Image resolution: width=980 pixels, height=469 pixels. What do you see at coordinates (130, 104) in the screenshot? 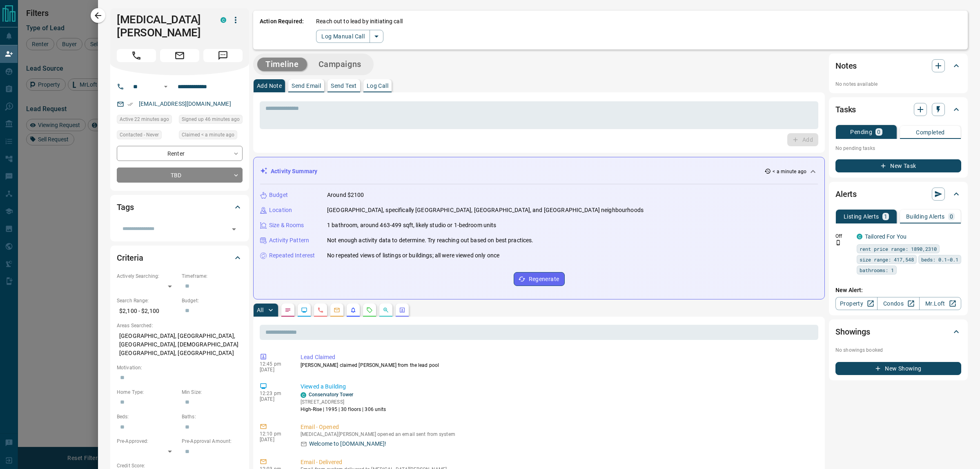
I see `svg: Email Verified` at bounding box center [130, 104].